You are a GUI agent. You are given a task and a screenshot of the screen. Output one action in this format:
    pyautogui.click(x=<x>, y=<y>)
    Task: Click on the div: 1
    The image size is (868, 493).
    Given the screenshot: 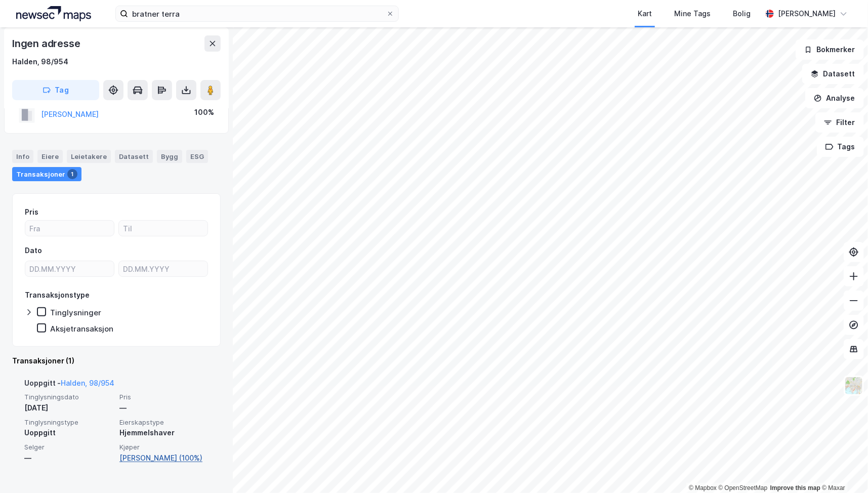 What is the action you would take?
    pyautogui.click(x=72, y=174)
    